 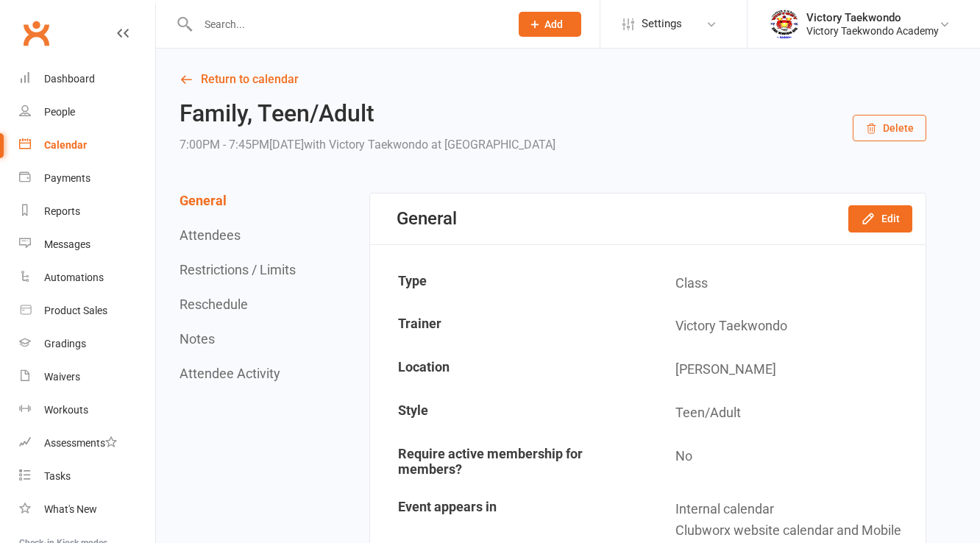 What do you see at coordinates (873, 31) in the screenshot?
I see `div: Victory Taekwondo Academy` at bounding box center [873, 31].